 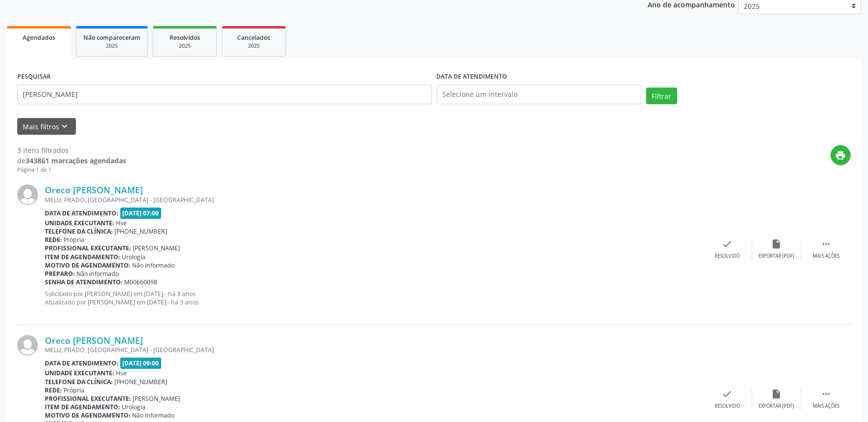 What do you see at coordinates (84, 282) in the screenshot?
I see `b: Senha de atendimento:` at bounding box center [84, 282].